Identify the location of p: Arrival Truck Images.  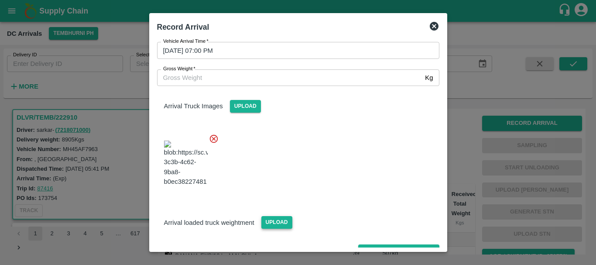
(193, 106).